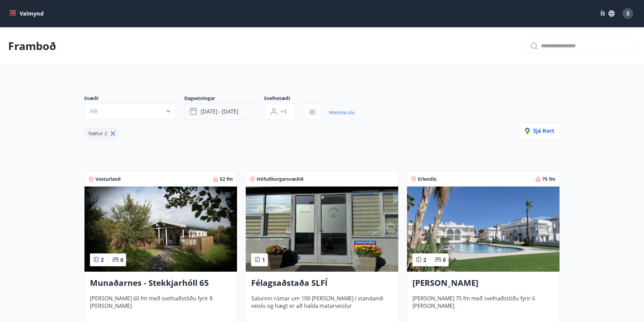 The width and height of the screenshot is (644, 322). Describe the element at coordinates (224, 99) in the screenshot. I see `span: Dagsetningar` at that location.